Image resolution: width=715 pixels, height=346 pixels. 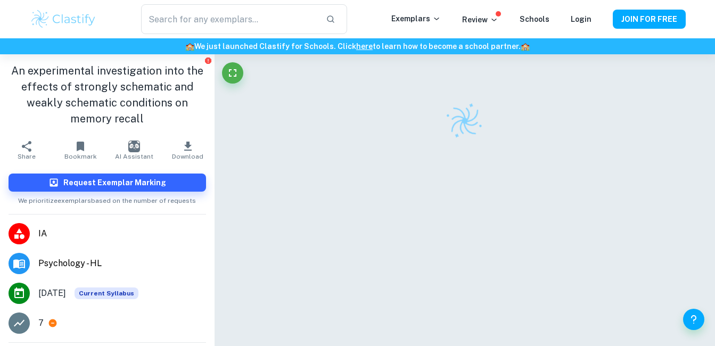 What do you see at coordinates (357, 46) in the screenshot?
I see `h6: We just launched Clastify for Schools. Click to learn how to become a school partner.` at bounding box center [357, 46].